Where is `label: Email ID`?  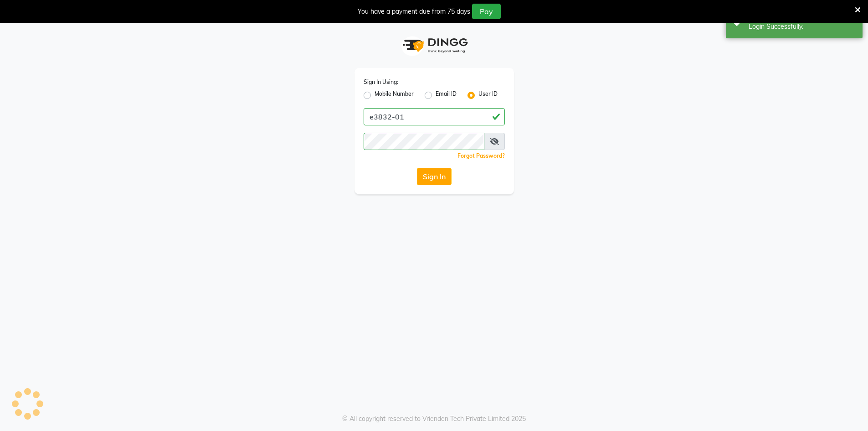 label: Email ID is located at coordinates (446, 95).